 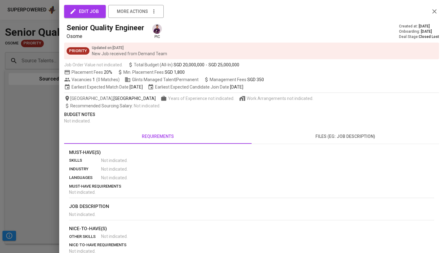 What do you see at coordinates (154, 72) in the screenshot?
I see `span: Min. Placement Fees` at bounding box center [154, 72].